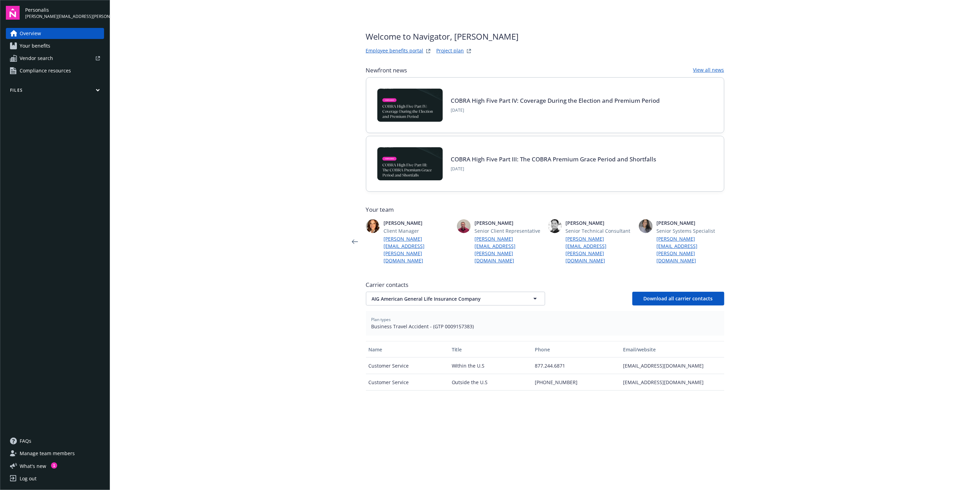  What do you see at coordinates (410, 164) in the screenshot?
I see `a: BLOG-Card Image - Compliance - COBRA High Five Pt 3 - 09-03-25.jpg` at bounding box center [410, 164].